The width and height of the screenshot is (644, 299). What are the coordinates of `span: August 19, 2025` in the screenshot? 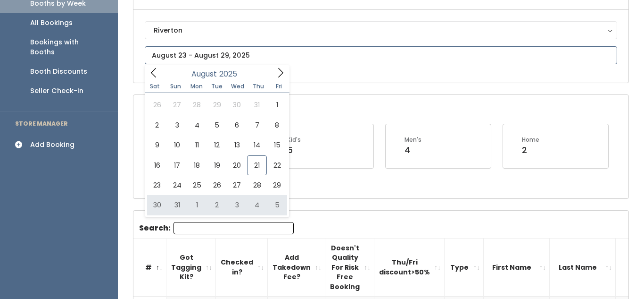 It's located at (217, 165).